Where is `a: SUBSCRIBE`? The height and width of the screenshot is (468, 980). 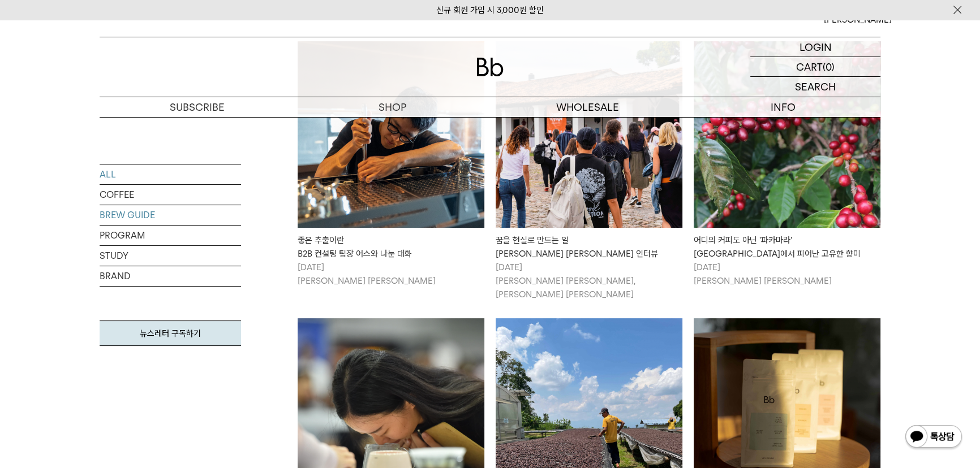 a: SUBSCRIBE is located at coordinates (197, 107).